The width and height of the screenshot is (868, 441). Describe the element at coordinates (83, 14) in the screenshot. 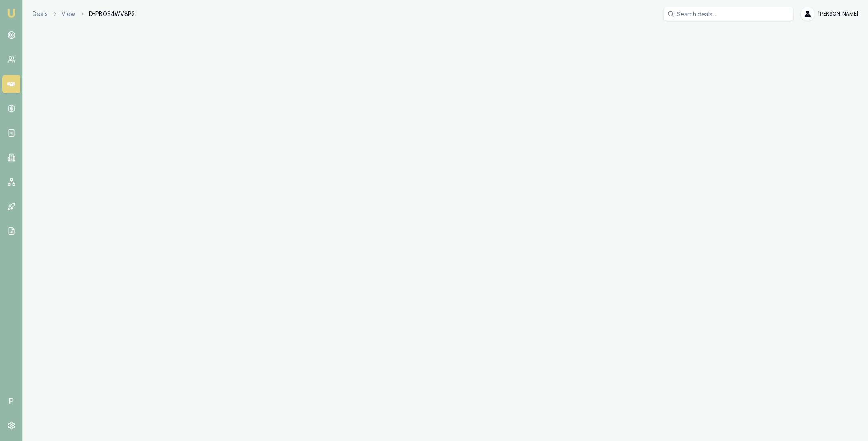

I see `nav: breadcrumb` at that location.